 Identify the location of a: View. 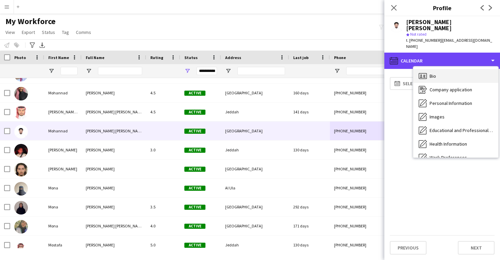
(10, 32).